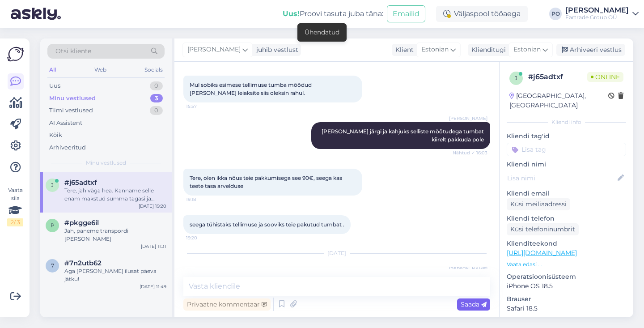  What do you see at coordinates (566, 243) in the screenshot?
I see `p: Klienditeekond` at bounding box center [566, 243].